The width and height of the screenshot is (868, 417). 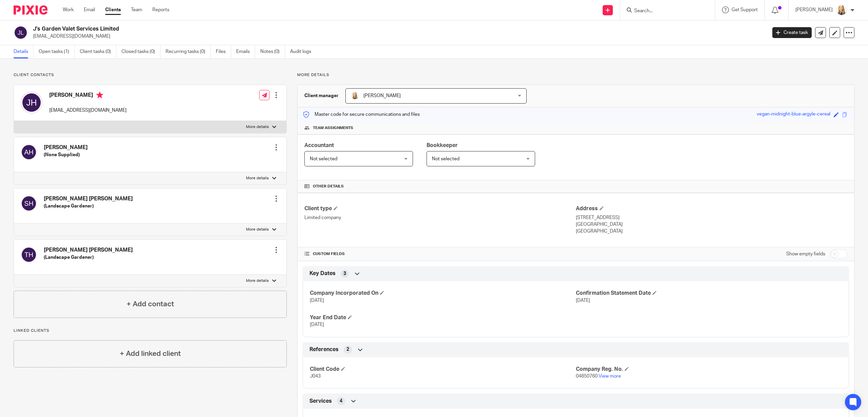 I want to click on h4: Client Code, so click(x=442, y=369).